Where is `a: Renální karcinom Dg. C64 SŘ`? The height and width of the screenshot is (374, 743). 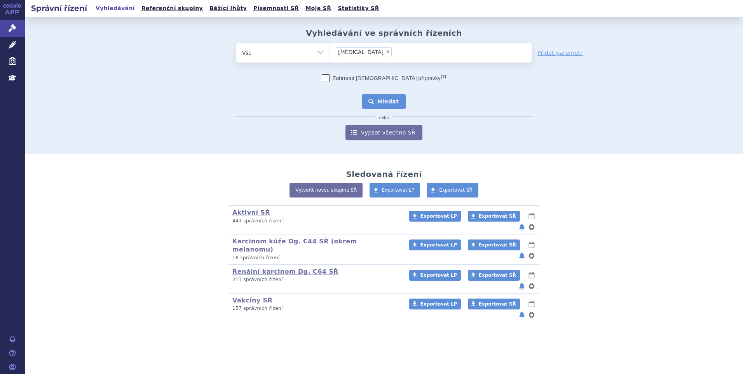 a: Renální karcinom Dg. C64 SŘ is located at coordinates (285, 271).